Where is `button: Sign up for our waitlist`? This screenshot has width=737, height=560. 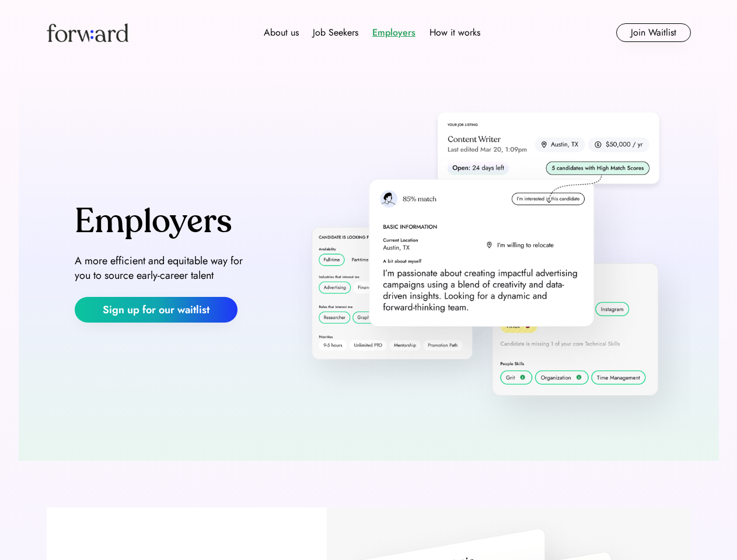 button: Sign up for our waitlist is located at coordinates (156, 310).